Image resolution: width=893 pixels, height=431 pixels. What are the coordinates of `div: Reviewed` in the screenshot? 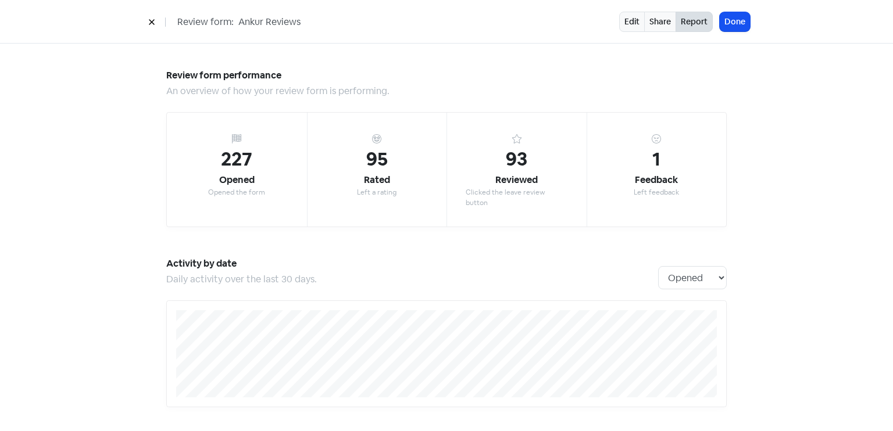 It's located at (516, 180).